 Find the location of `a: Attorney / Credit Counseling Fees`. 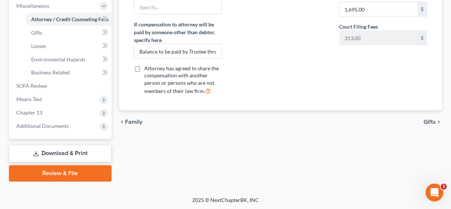

a: Attorney / Credit Counseling Fees is located at coordinates (68, 19).